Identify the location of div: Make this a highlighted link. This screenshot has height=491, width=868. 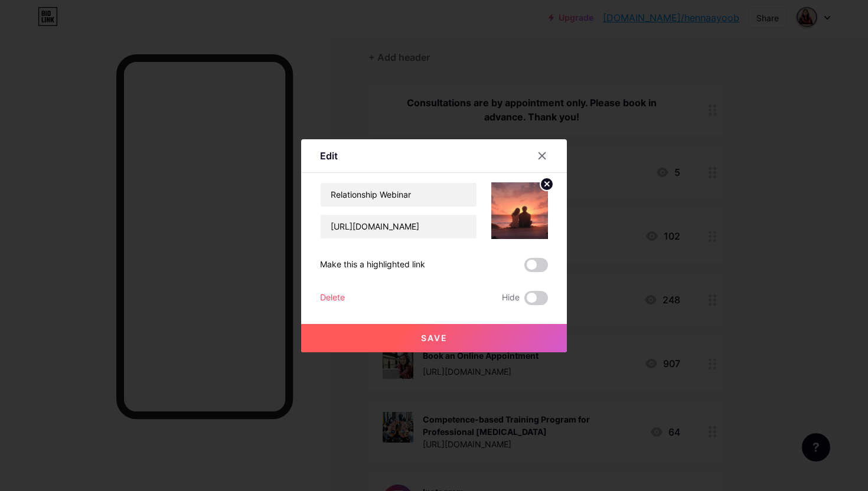
(373, 265).